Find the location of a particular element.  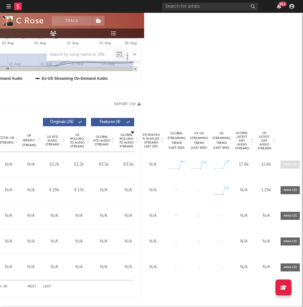

span: Features ( 4 ) is located at coordinates (110, 122).